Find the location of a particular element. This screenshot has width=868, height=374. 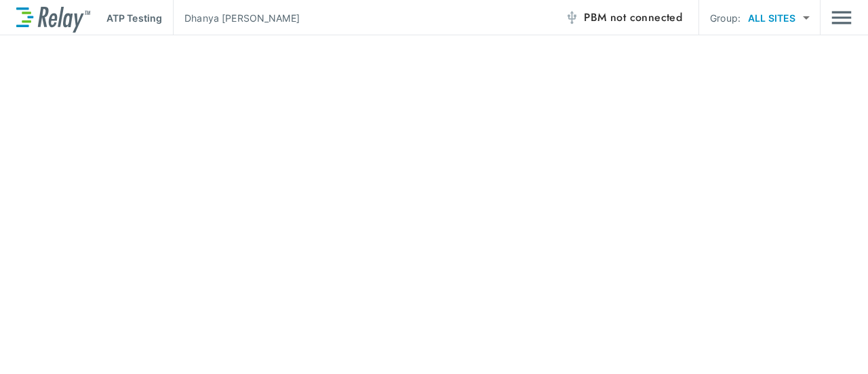

span: not connected is located at coordinates (647, 17).